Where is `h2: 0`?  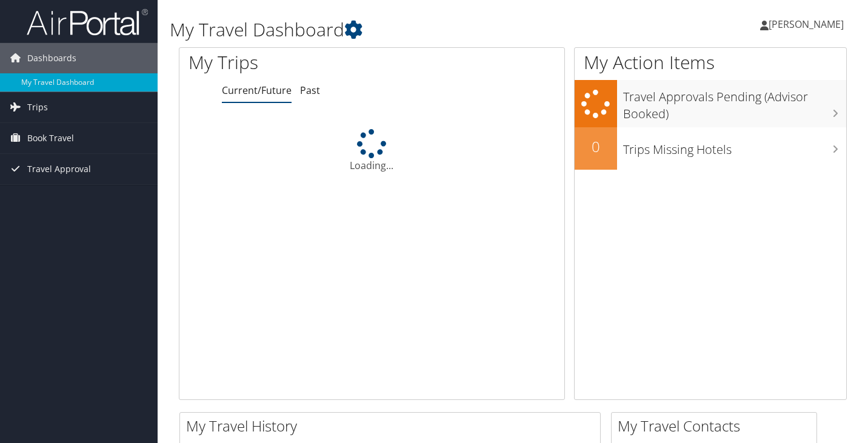
h2: 0 is located at coordinates (595, 147).